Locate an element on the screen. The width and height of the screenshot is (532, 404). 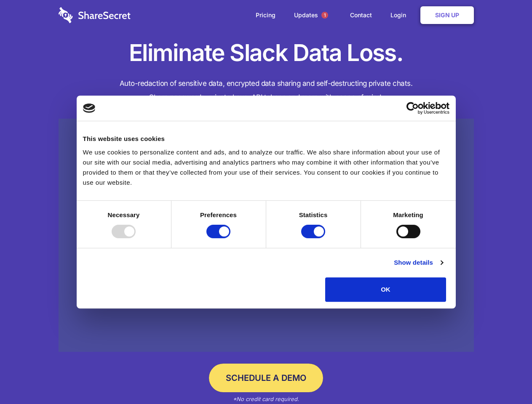
h1: Eliminate Slack Data Loss. is located at coordinates (266, 53).